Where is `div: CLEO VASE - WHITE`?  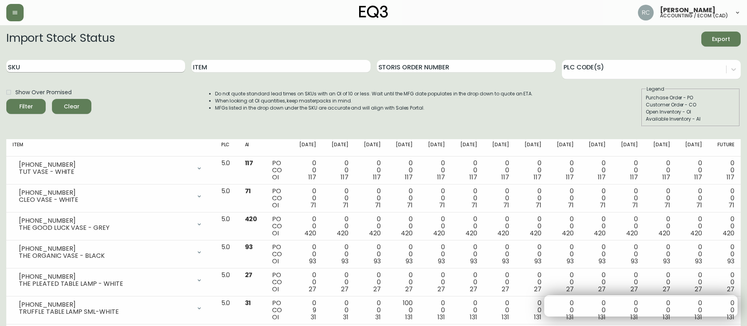 div: CLEO VASE - WHITE is located at coordinates (105, 200).